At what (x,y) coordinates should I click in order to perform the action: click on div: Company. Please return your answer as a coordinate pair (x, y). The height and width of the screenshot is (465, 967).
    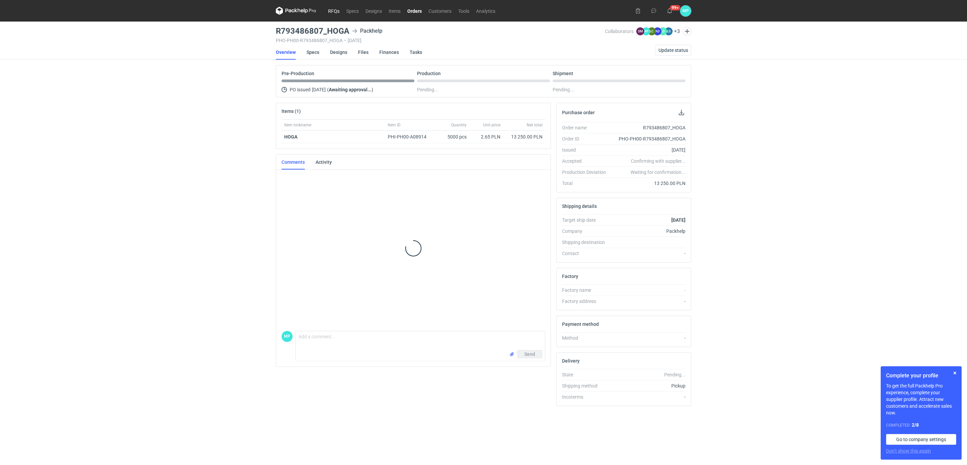
    Looking at the image, I should click on (587, 231).